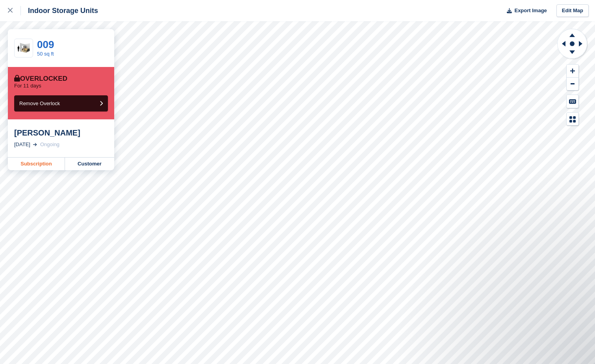 The height and width of the screenshot is (364, 595). What do you see at coordinates (28, 86) in the screenshot?
I see `p: For 11 days` at bounding box center [28, 86].